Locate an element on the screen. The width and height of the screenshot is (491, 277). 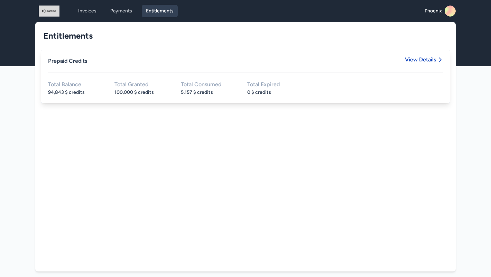
img: logo_1757446774.jpeg is located at coordinates (49, 11).